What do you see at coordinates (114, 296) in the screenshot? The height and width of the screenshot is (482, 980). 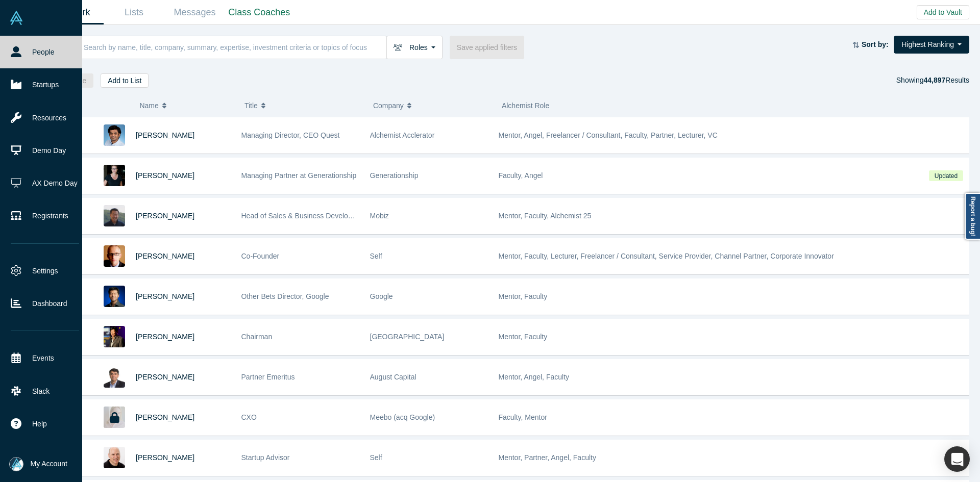 I see `img: Steven Kan's Profile Image` at bounding box center [114, 296].